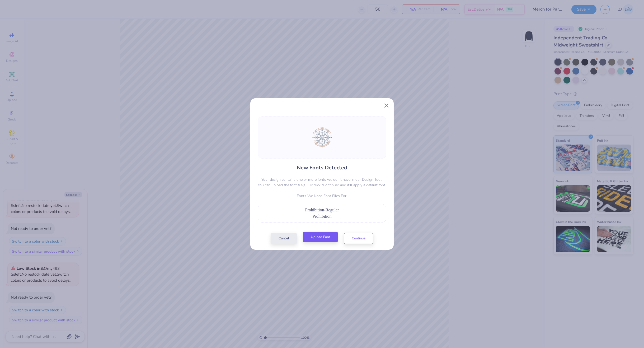  What do you see at coordinates (322, 210) in the screenshot?
I see `span: Prohibition-Regular` at bounding box center [322, 210].